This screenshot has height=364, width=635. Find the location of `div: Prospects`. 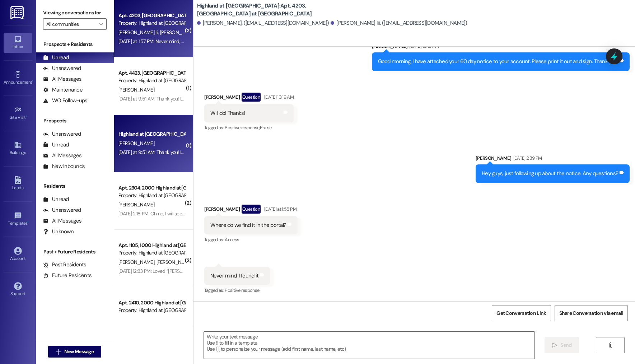

div: Prospects is located at coordinates (74, 121).